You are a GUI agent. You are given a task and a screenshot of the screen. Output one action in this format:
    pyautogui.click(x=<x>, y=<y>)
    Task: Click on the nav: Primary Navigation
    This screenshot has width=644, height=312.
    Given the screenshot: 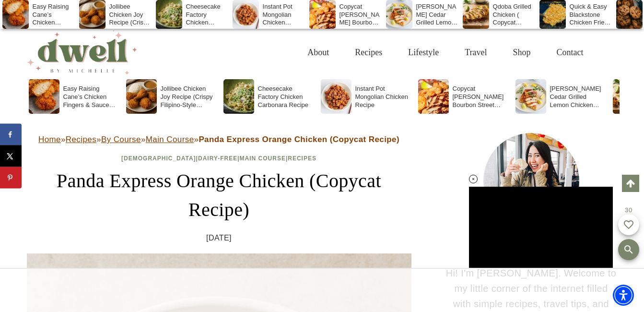 What is the action you would take?
    pyautogui.click(x=445, y=52)
    